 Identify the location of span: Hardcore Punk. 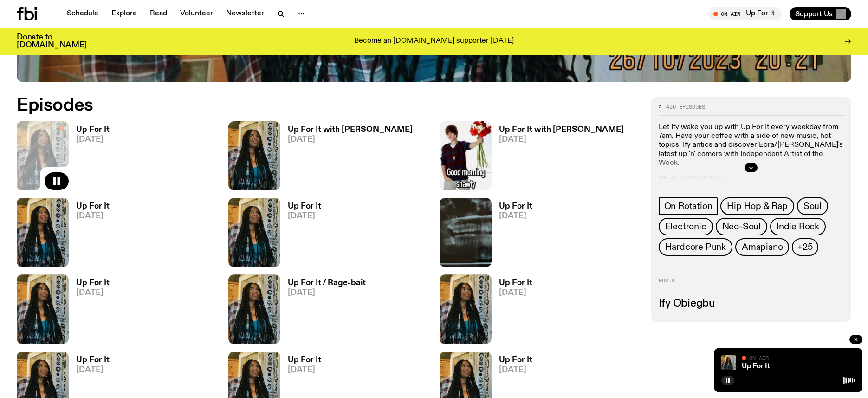
(695, 247).